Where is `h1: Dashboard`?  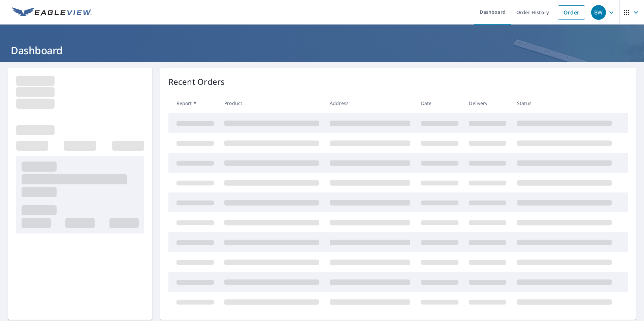
h1: Dashboard is located at coordinates (322, 50).